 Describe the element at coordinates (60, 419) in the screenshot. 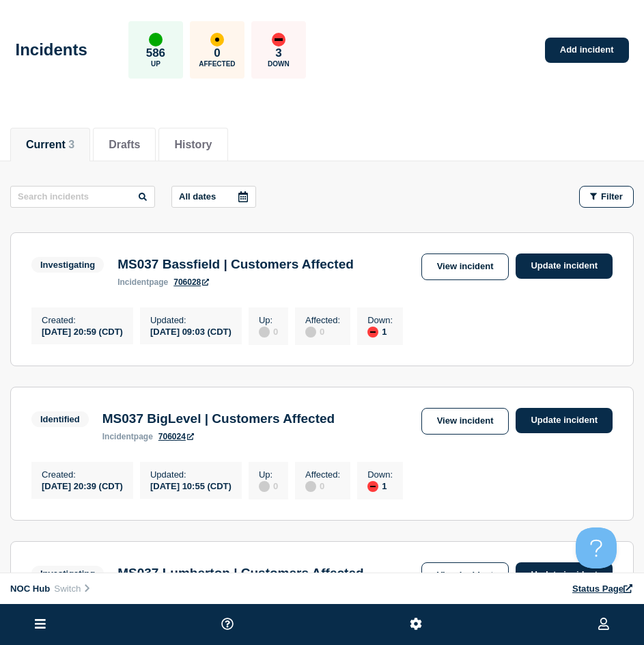

I see `span: Identified` at that location.